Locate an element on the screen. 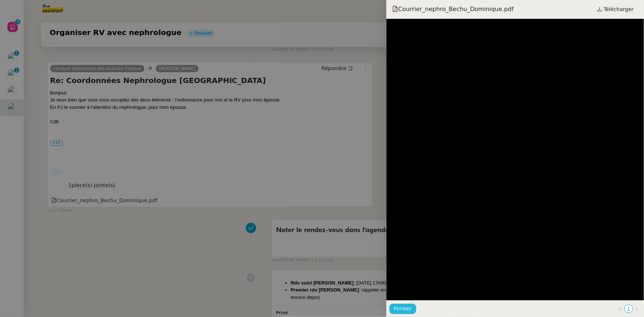 This screenshot has width=644, height=317. li: 1 is located at coordinates (629, 309).